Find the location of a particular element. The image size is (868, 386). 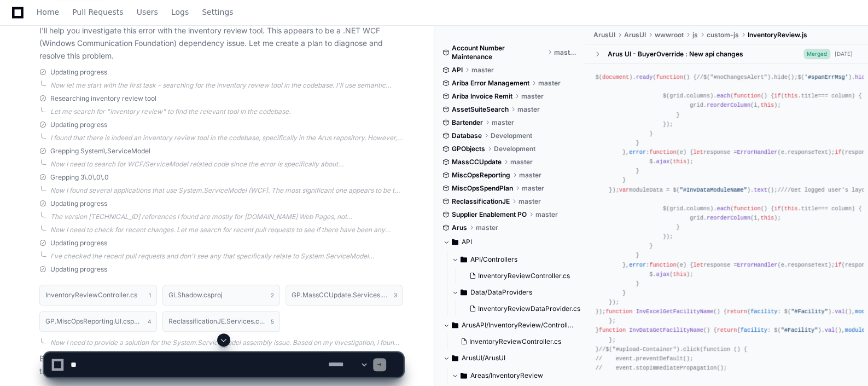

span: MiscOpsReporting is located at coordinates (481, 175).